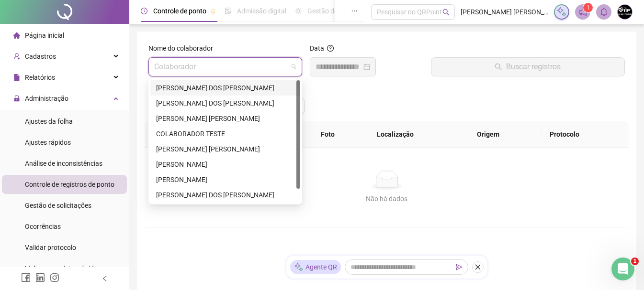 The width and height of the screenshot is (644, 290). Describe the element at coordinates (17, 36) in the screenshot. I see `span: home` at that location.